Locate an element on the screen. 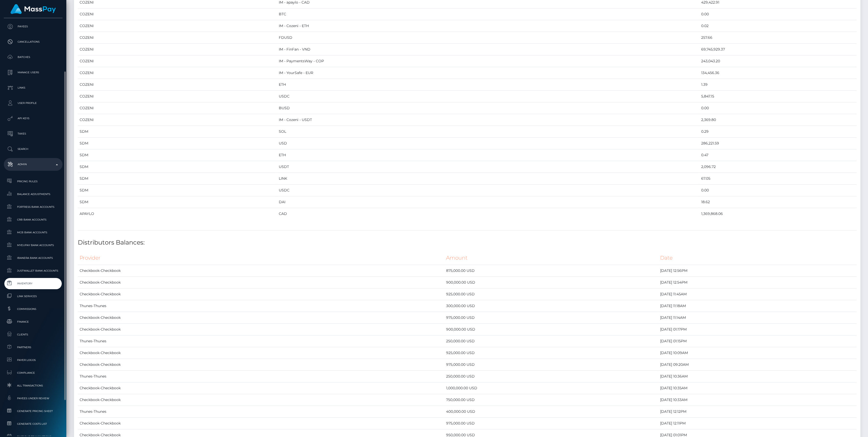 Image resolution: width=868 pixels, height=437 pixels. span: Balance Adjustments is located at coordinates (33, 194).